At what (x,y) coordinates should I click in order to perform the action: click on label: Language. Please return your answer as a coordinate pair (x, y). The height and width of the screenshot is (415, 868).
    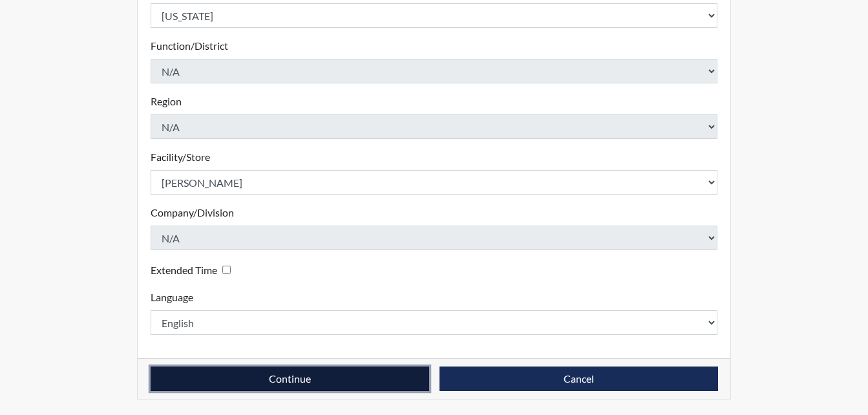
    Looking at the image, I should click on (172, 298).